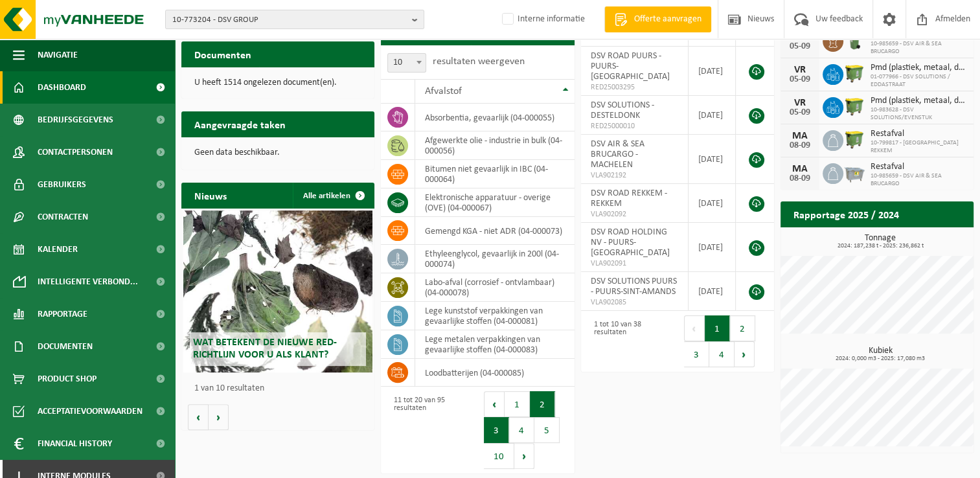  I want to click on span: DSV SOLUTIONS PUURS - PUURS-SINT-AMANDS, so click(634, 286).